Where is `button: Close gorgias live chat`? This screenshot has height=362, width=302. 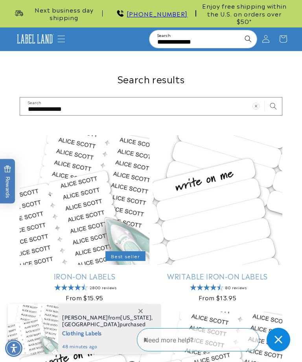
button: Close gorgias live chat is located at coordinates (142, 15).